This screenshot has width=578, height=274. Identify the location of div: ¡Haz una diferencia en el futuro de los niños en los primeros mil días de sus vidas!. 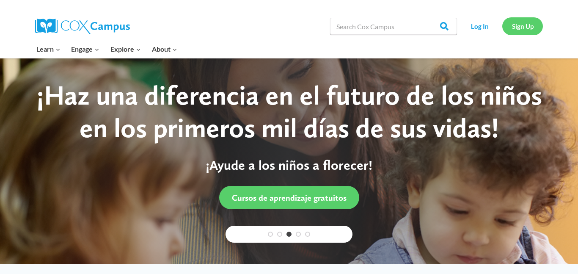
(289, 112).